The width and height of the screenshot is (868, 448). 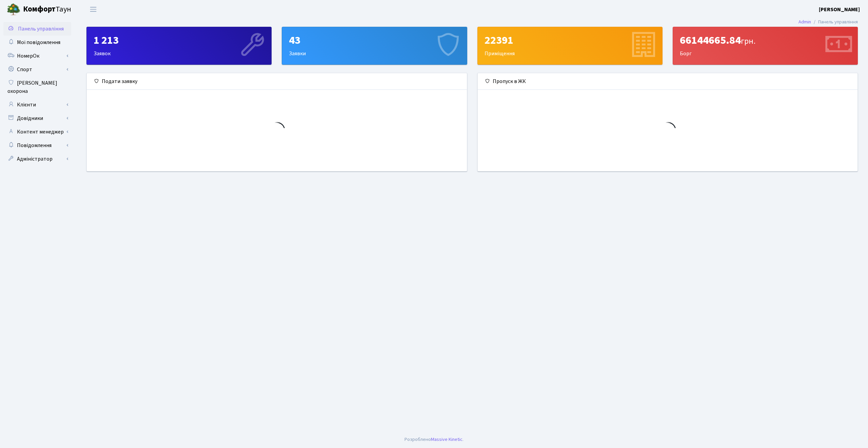 What do you see at coordinates (179, 40) in the screenshot?
I see `div: 1 213` at bounding box center [179, 40].